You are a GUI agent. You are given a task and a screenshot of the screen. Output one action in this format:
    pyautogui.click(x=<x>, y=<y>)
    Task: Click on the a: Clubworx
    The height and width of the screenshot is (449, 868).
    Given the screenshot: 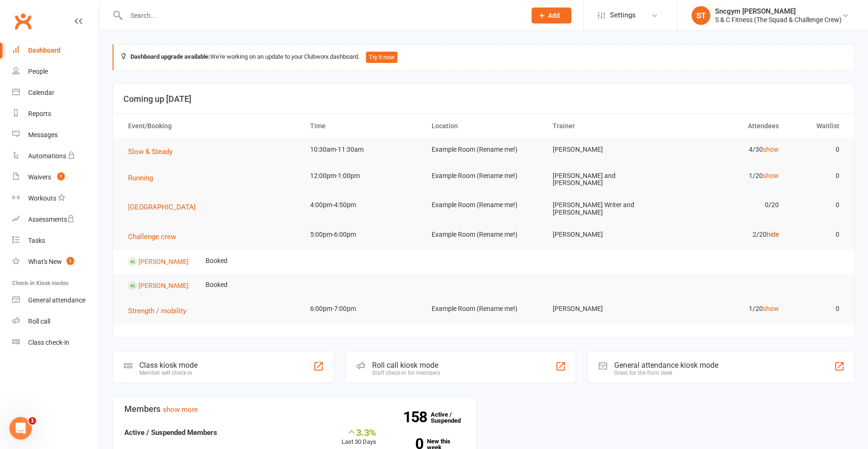 What is the action you would take?
    pyautogui.click(x=23, y=21)
    